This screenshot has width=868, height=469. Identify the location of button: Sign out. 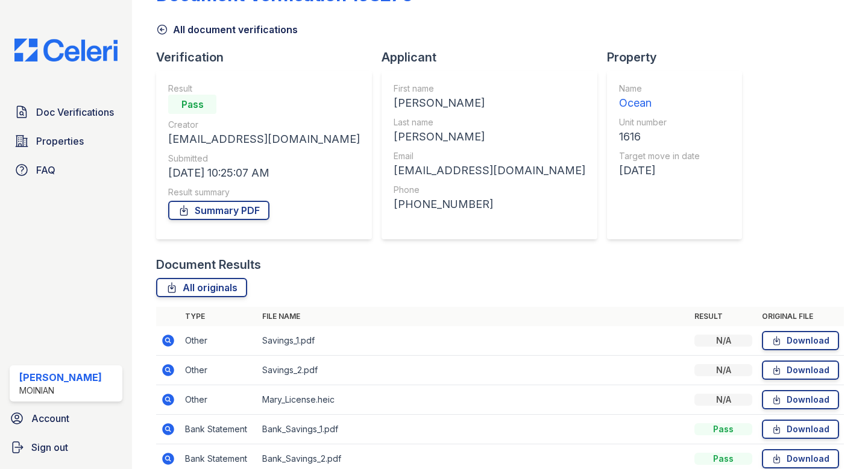
(66, 447).